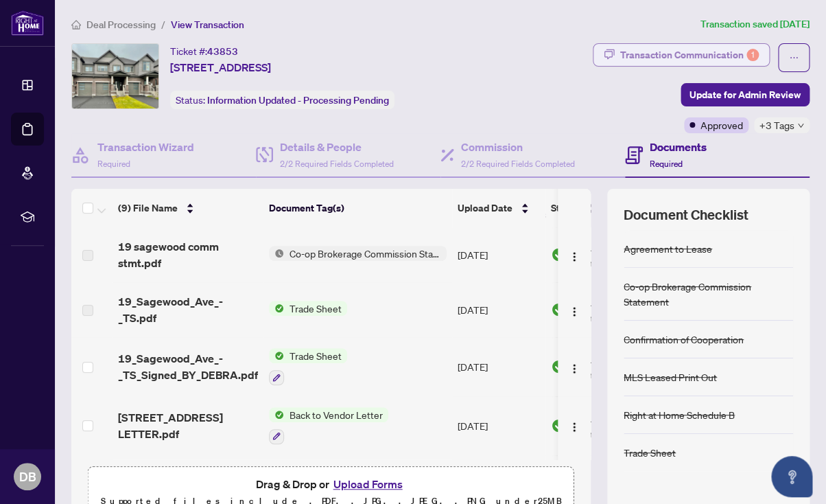 The width and height of the screenshot is (826, 504). Describe the element at coordinates (604, 208) in the screenshot. I see `th: Status` at that location.